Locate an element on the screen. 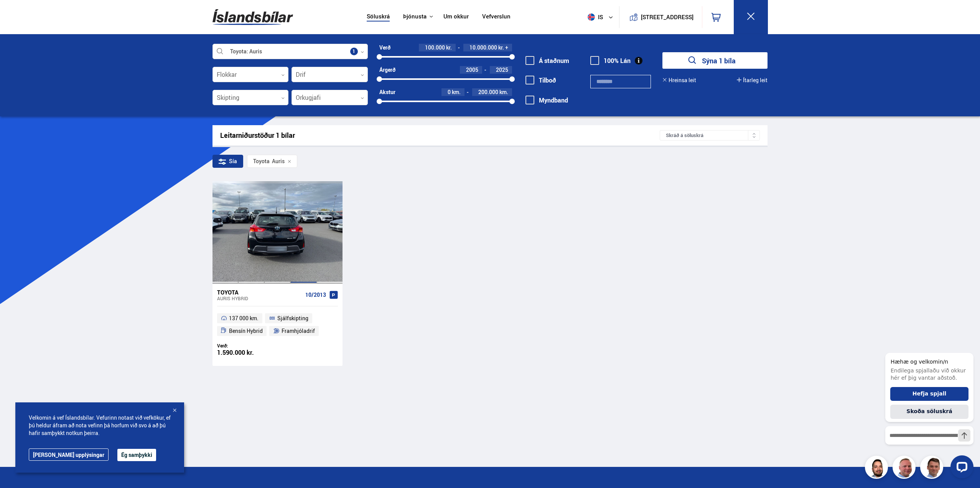 Image resolution: width=980 pixels, height=488 pixels. a: Um okkur is located at coordinates (456, 17).